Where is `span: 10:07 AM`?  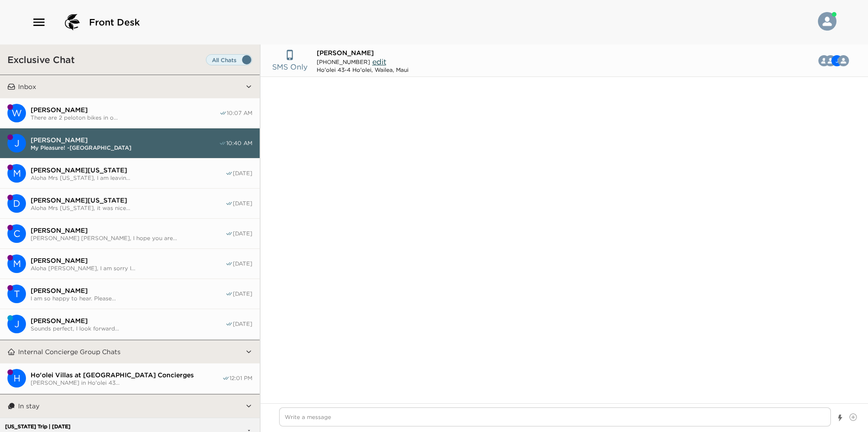
span: 10:07 AM is located at coordinates (239, 113).